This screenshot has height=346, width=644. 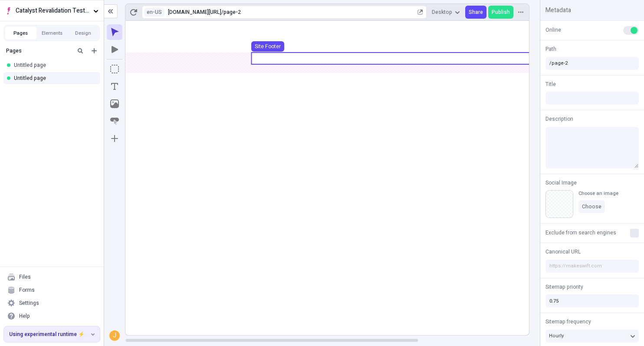 What do you see at coordinates (114, 69) in the screenshot?
I see `button: Box` at bounding box center [114, 69].